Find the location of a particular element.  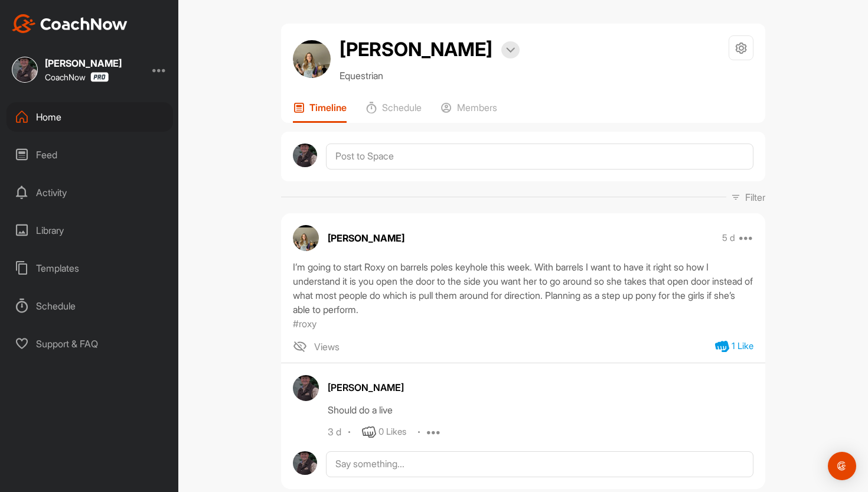

div: 0 Likes is located at coordinates (392, 431).